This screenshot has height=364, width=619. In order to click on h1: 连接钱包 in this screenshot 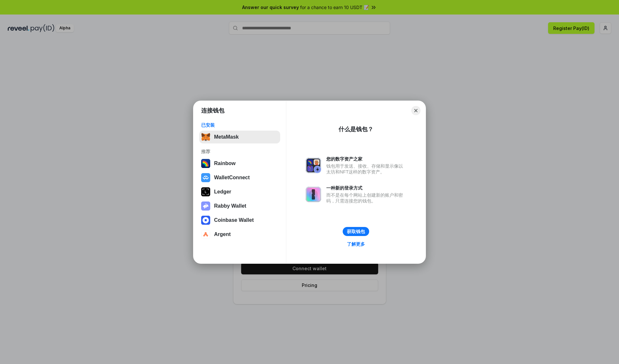, I will do `click(212, 110)`.